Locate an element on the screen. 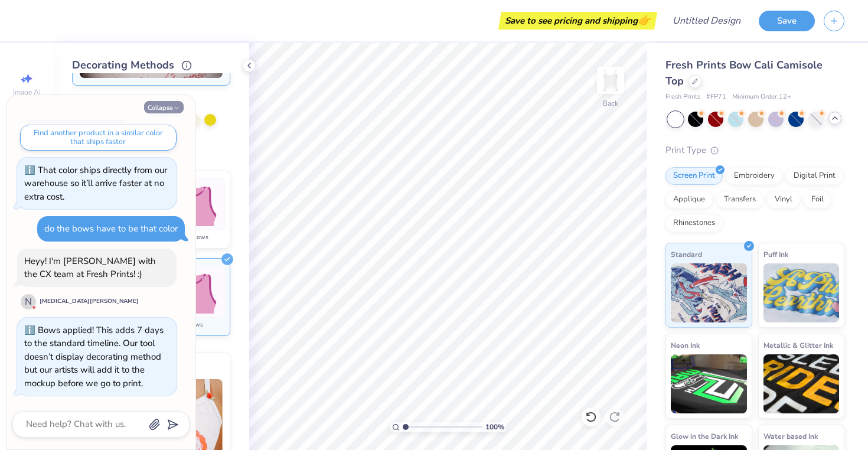 The height and width of the screenshot is (450, 868). img: Neon Ink is located at coordinates (708, 384).